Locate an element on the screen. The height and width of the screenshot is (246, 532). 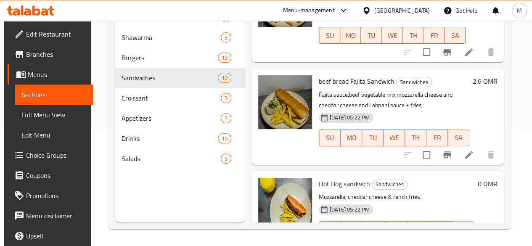
div: Sandwiches10 is located at coordinates (179, 78).